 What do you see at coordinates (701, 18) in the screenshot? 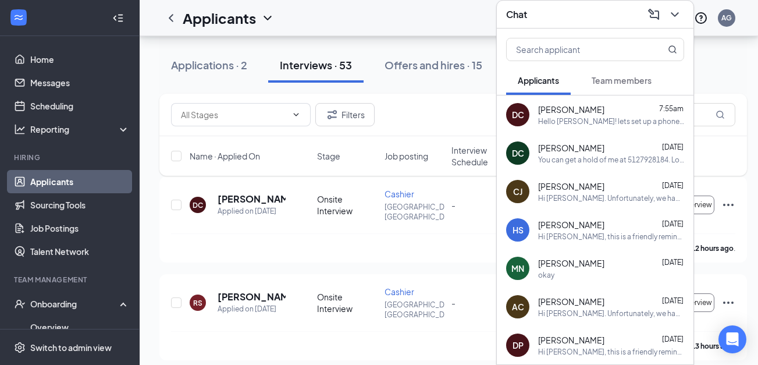
I see `svg: QuestionInfo` at bounding box center [701, 18].